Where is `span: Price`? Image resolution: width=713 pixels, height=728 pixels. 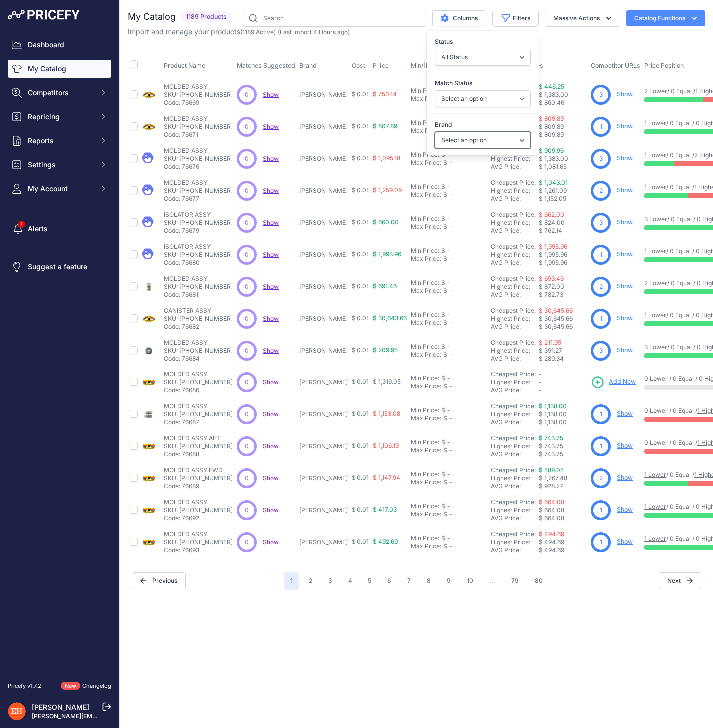
span: Price is located at coordinates (381, 66).